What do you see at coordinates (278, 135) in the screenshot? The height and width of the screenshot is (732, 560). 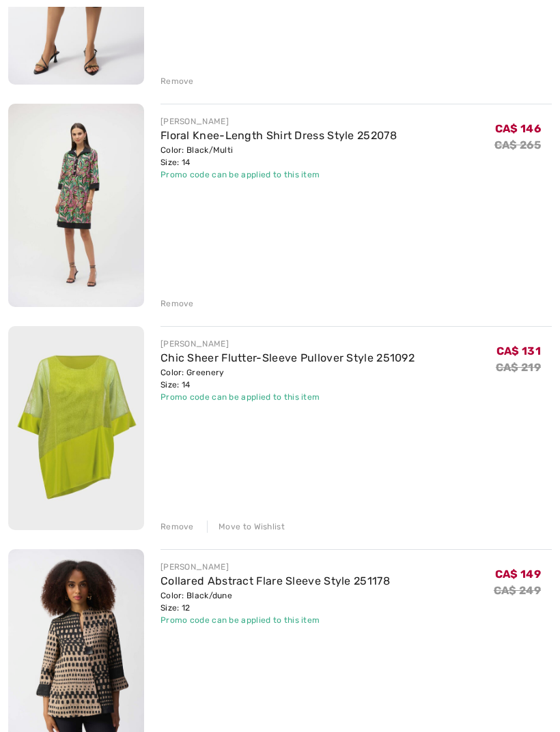 I see `a: Floral Knee-Length Shirt Dress Style 252078` at bounding box center [278, 135].